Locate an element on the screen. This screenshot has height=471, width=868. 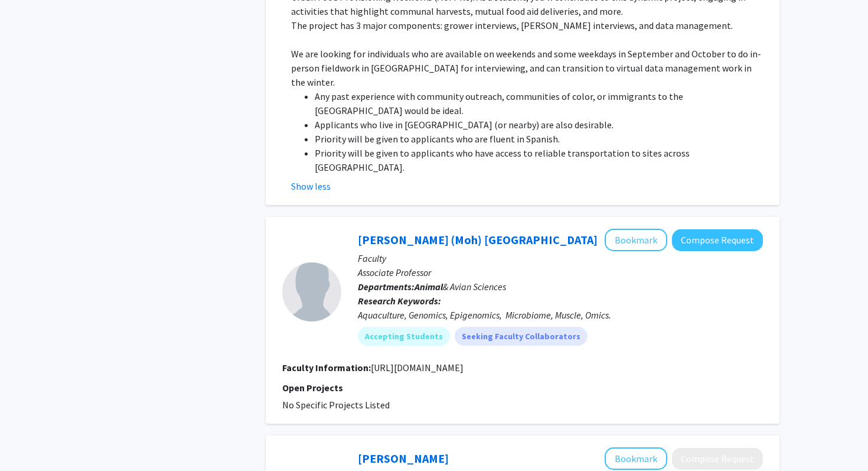
p: Faculty is located at coordinates (560, 258).